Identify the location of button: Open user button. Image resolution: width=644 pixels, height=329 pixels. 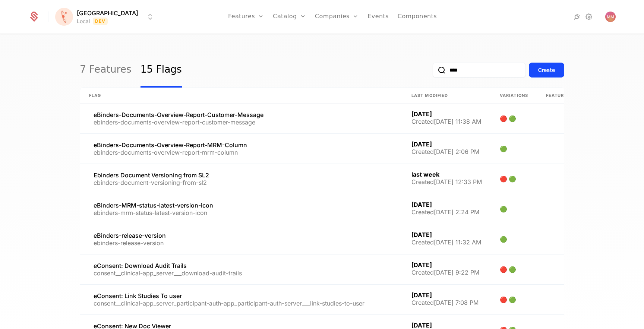
(610, 16).